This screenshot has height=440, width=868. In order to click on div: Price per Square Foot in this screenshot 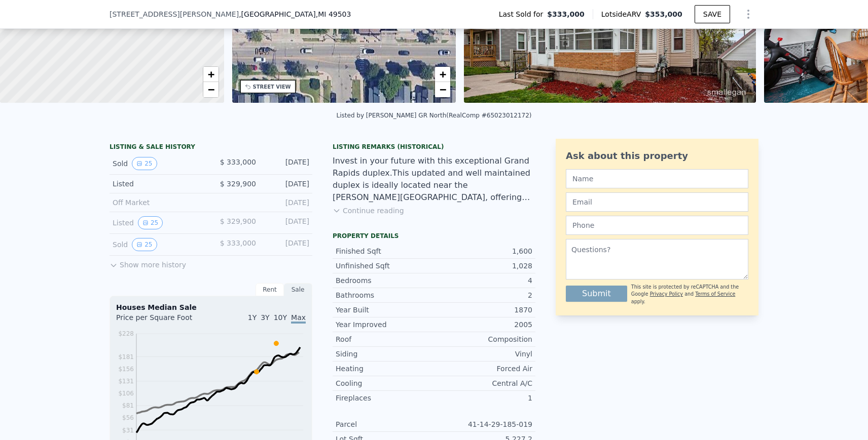, I will do `click(163, 321)`.